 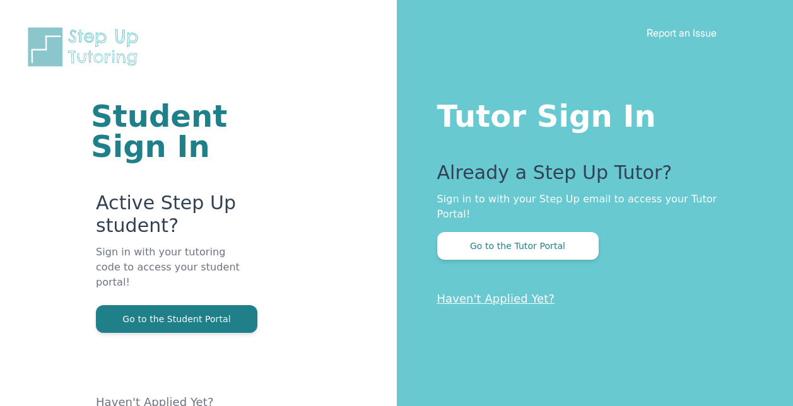 I want to click on a: Haven't Applied Yet?, so click(x=496, y=299).